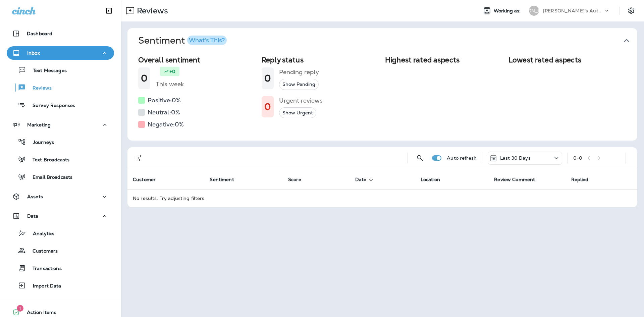  Describe the element at coordinates (60, 216) in the screenshot. I see `button: Data` at that location.